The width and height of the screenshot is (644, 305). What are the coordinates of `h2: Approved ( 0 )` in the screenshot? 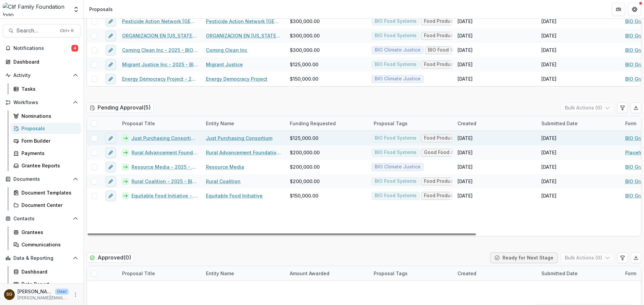 It's located at (110, 257).